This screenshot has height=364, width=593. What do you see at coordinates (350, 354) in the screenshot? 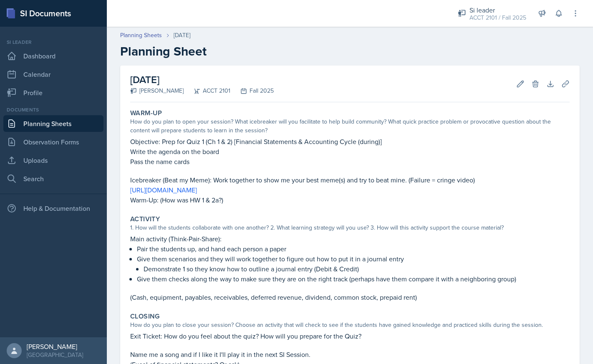
I see `p: Name me a song and if I like it I'll play it in the next SI Session.` at bounding box center [350, 354].